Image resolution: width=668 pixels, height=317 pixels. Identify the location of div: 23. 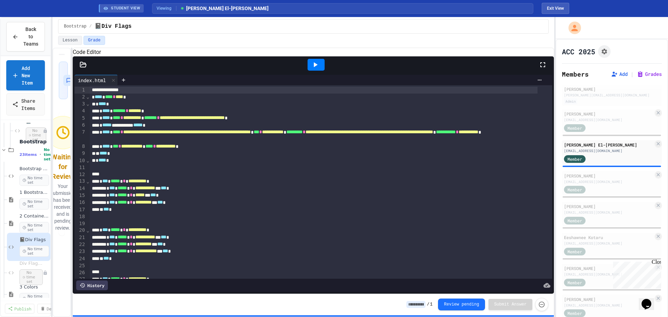
(80, 252).